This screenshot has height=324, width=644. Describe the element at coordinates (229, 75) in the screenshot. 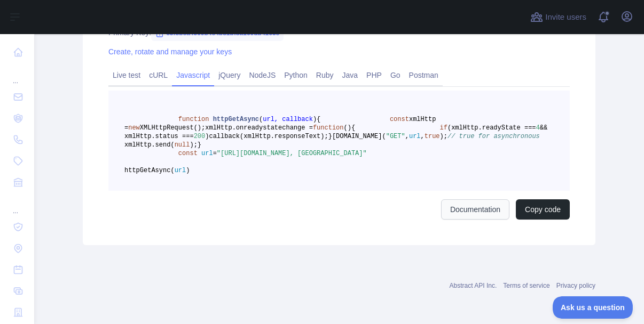

I see `a: jQuery` at that location.